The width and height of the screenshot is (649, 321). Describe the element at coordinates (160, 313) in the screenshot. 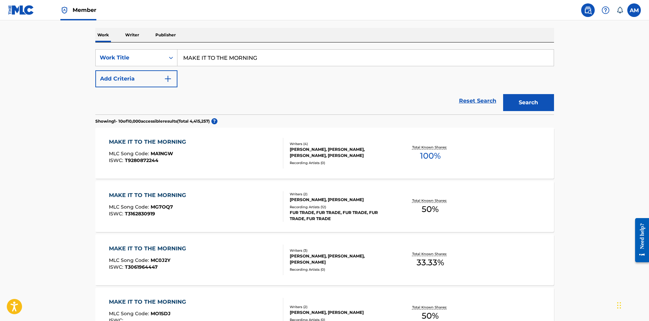

I see `span: MO1SDJ` at that location.